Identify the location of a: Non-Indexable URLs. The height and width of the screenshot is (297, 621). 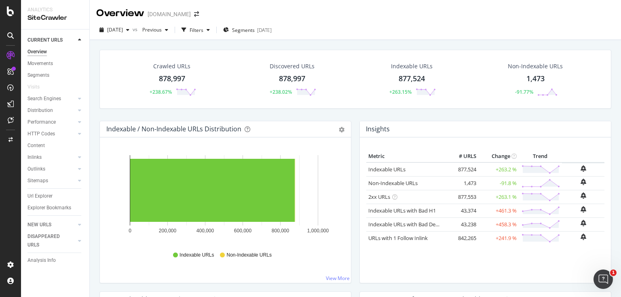
(393, 183).